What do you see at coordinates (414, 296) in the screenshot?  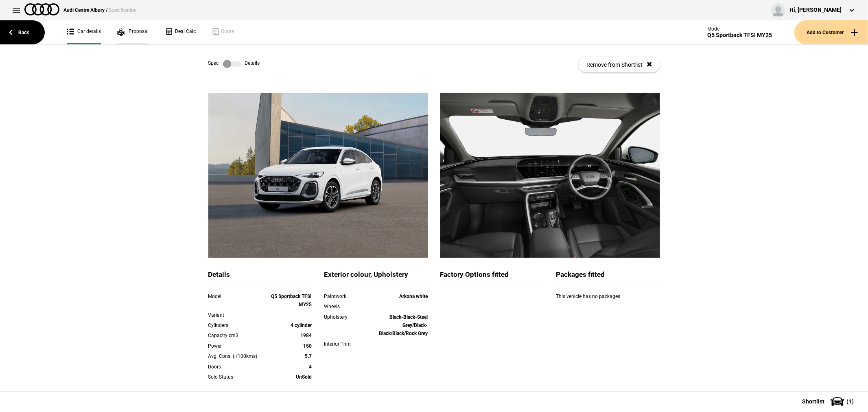 I see `strong: Arkona white` at bounding box center [414, 296].